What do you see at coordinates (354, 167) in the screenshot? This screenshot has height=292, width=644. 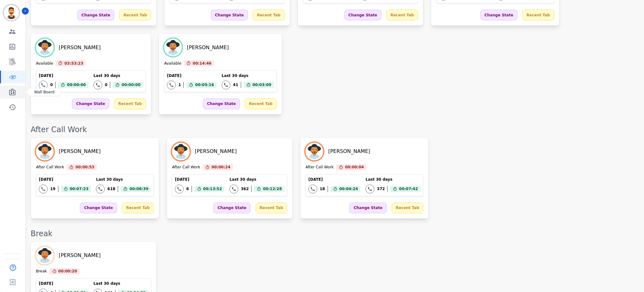 I see `span: 00:00:04` at bounding box center [354, 167].